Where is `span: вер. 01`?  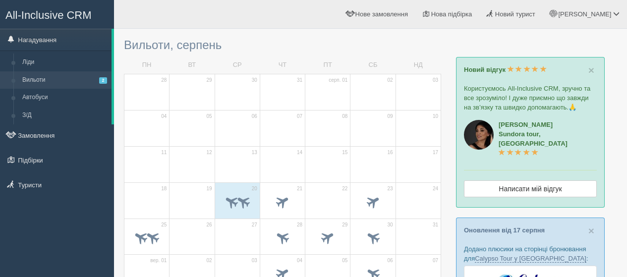
span: вер. 01 is located at coordinates (158, 261).